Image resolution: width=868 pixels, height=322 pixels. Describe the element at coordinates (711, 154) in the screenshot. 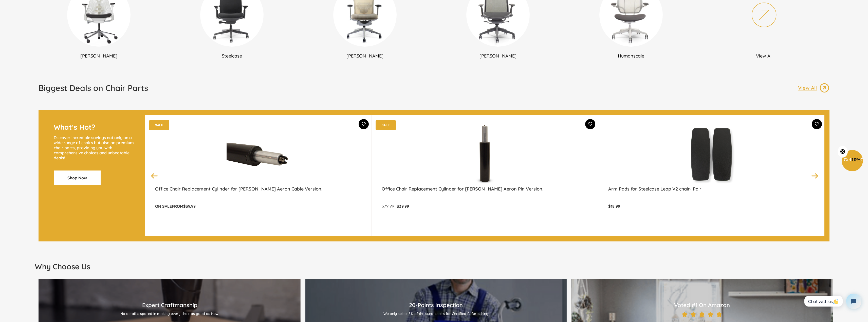

I see `img: Arm Pads for Steelcase Leap V2 chair- Pair - chairorama` at that location.